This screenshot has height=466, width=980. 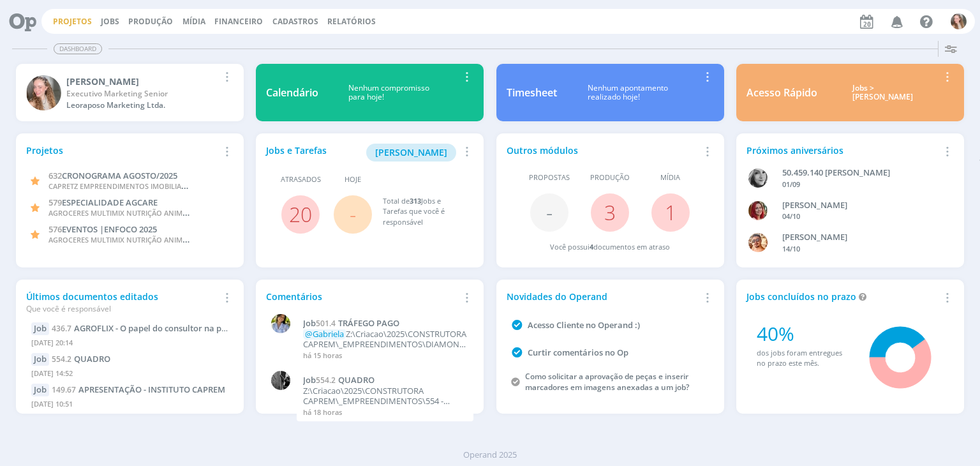 What do you see at coordinates (353, 179) in the screenshot?
I see `span: Hoje` at bounding box center [353, 179].